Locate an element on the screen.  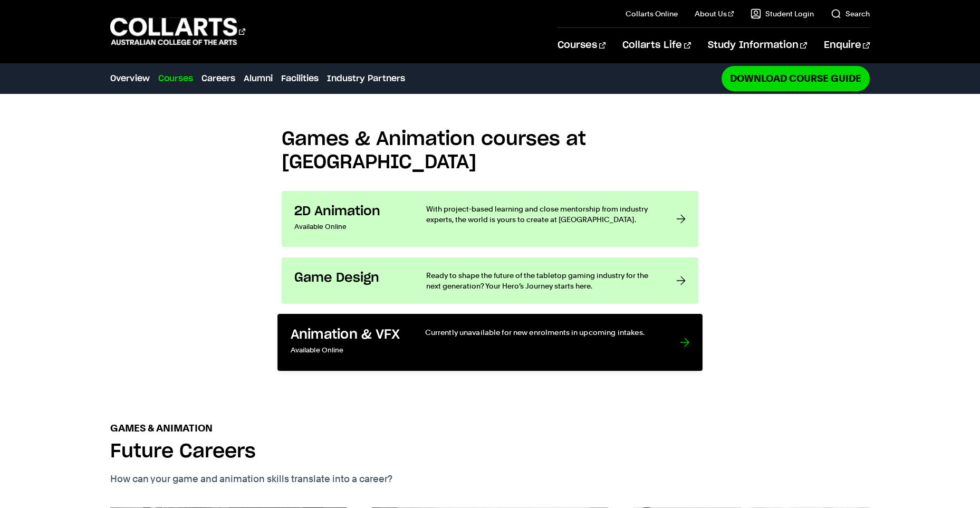
a: Enquire is located at coordinates (846, 46).